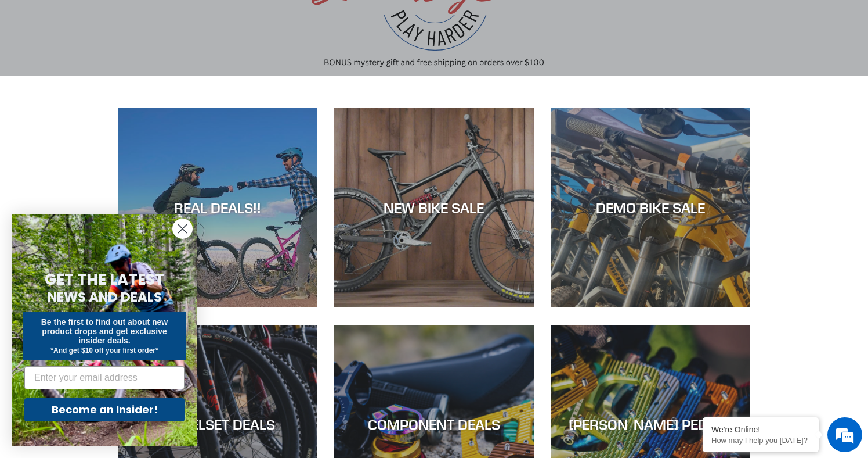 The image size is (868, 458). I want to click on button: Become an Insider!, so click(104, 409).